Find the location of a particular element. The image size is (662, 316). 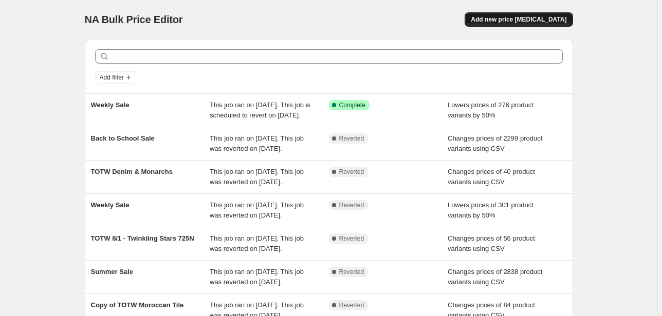

span: Changes prices of 56 product variants using CSV is located at coordinates (491, 243).